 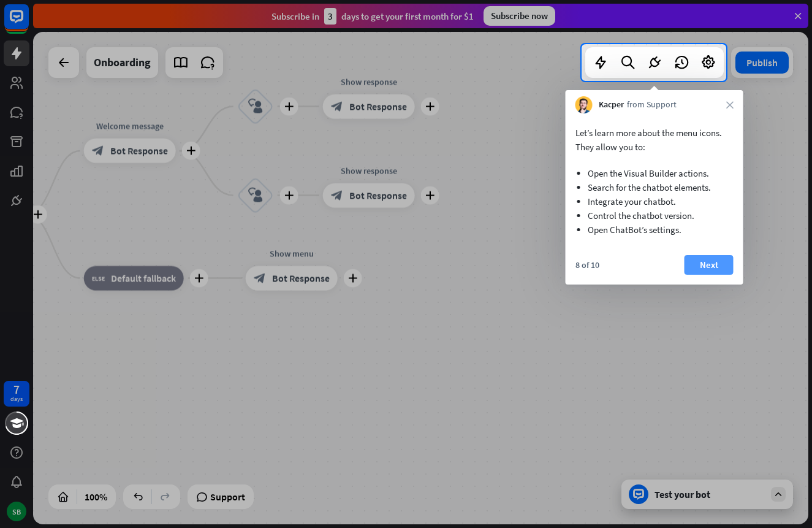 I want to click on li: Open ChatBot’s settings., so click(x=654, y=230).